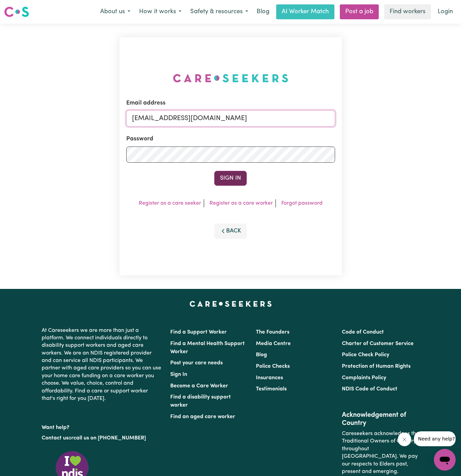 The width and height of the screenshot is (461, 476). What do you see at coordinates (140, 139) in the screenshot?
I see `label: Password` at bounding box center [140, 139].